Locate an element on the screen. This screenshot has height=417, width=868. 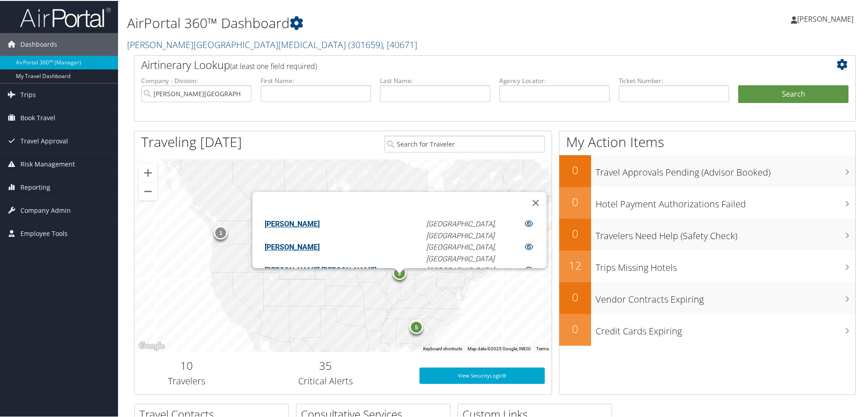
span: Risk Management is located at coordinates (48, 164).